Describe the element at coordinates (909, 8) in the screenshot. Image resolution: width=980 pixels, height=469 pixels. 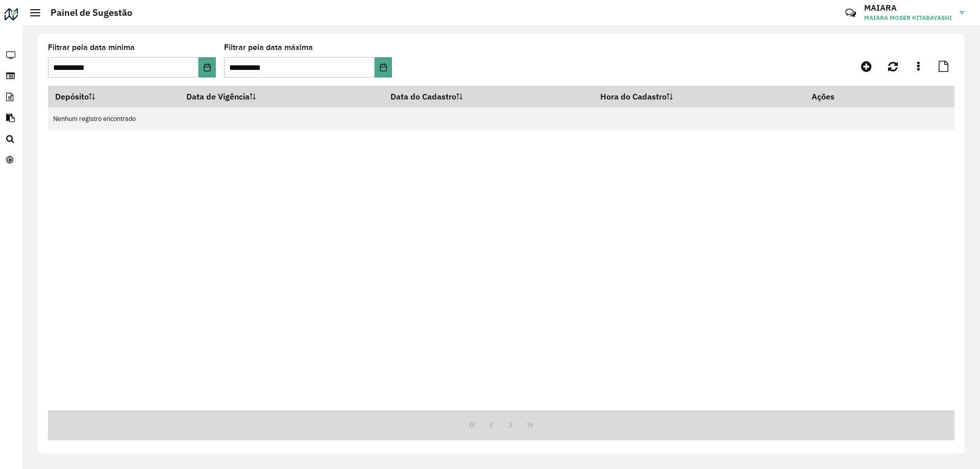
I see `h3: MAIARA` at that location.